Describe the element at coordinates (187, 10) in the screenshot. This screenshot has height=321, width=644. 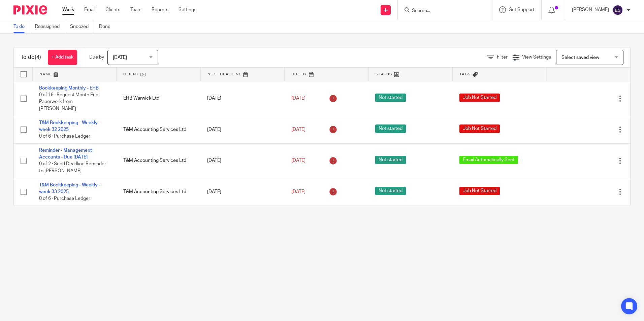
I see `a: Settings` at that location.